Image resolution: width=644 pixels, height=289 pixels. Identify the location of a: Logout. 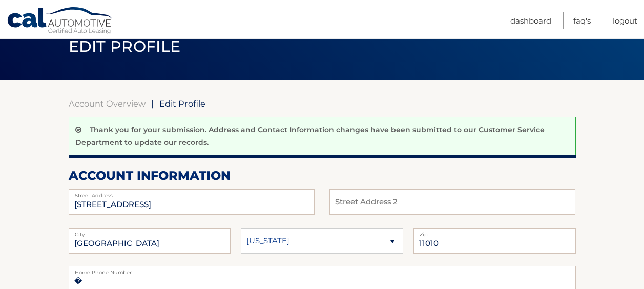
(625, 20).